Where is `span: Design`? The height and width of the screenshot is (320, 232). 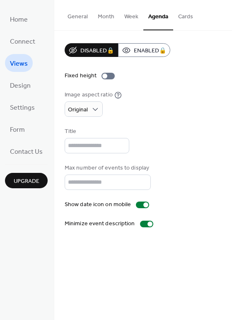
span: Design is located at coordinates (20, 85).